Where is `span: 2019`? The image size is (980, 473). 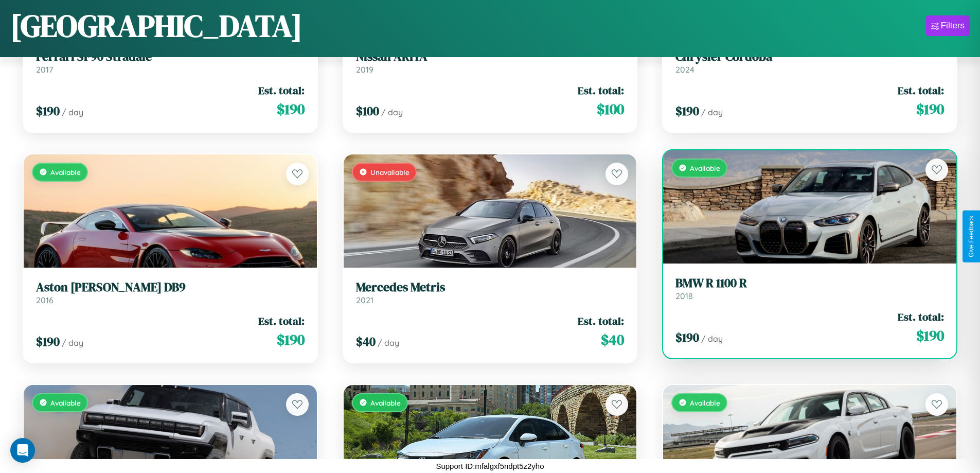 span: 2019 is located at coordinates (365, 69).